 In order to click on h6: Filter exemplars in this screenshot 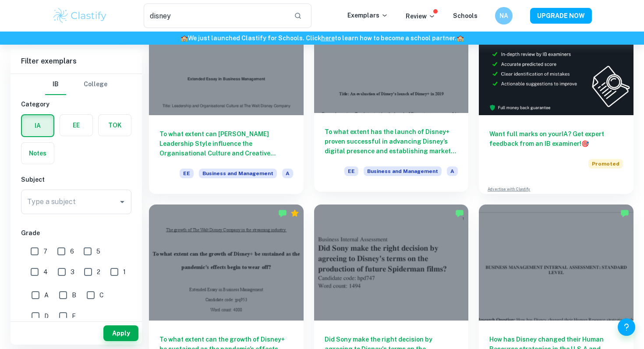, I will do `click(76, 61)`.